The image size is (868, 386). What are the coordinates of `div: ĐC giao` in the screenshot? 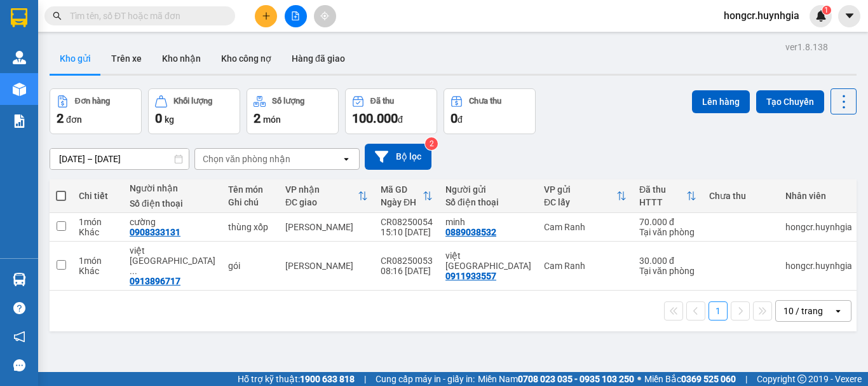 It's located at (322, 202).